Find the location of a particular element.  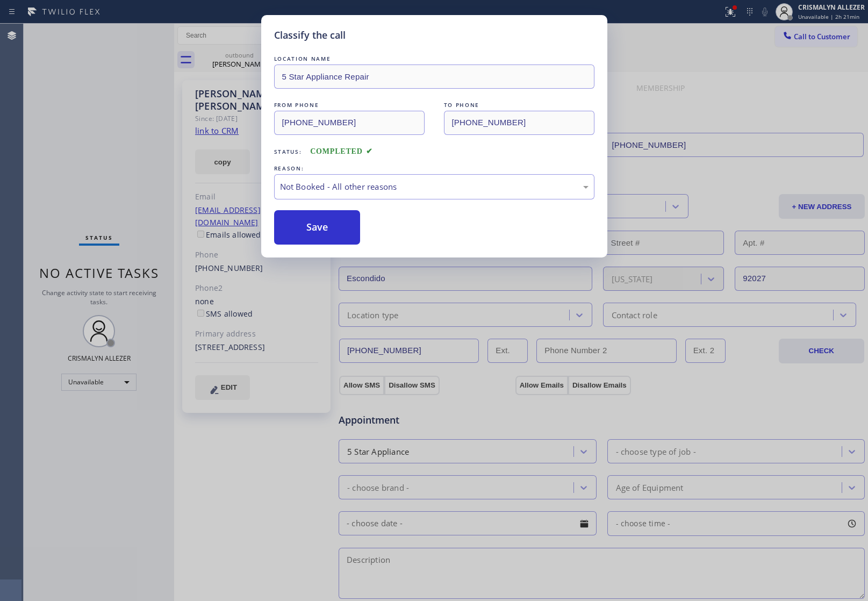

div: FROM PHONE is located at coordinates (350, 105).